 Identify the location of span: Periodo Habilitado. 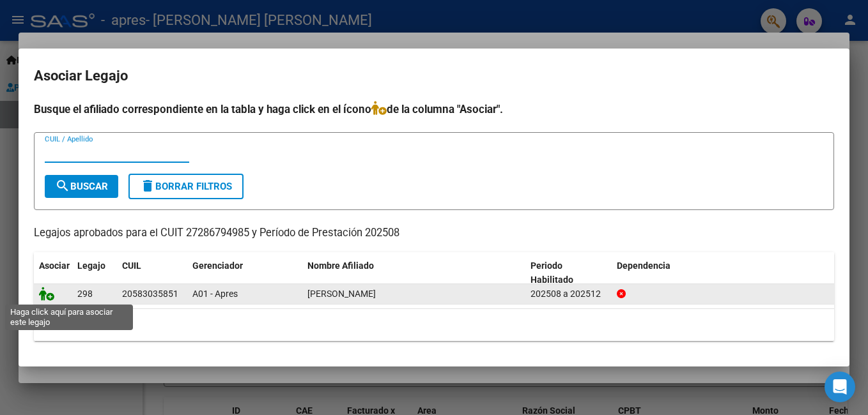
(551, 273).